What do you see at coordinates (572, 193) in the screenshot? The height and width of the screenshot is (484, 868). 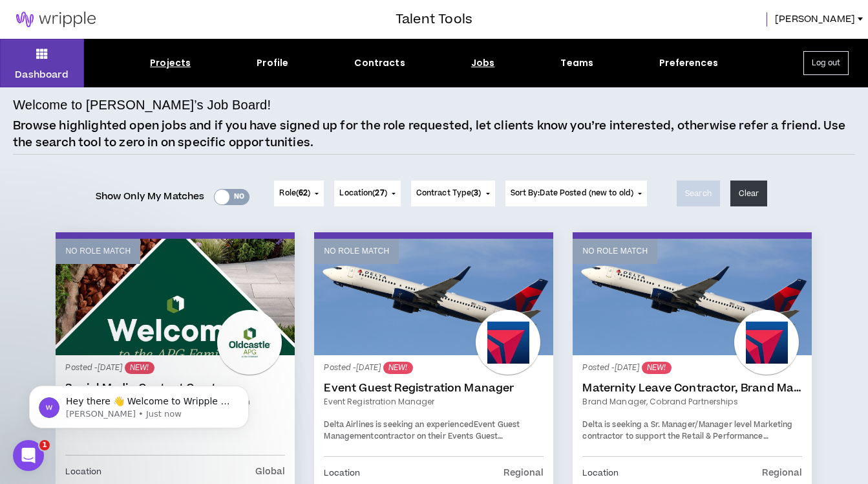 I see `span: Sort By: Date Posted (new to old)` at bounding box center [572, 193].